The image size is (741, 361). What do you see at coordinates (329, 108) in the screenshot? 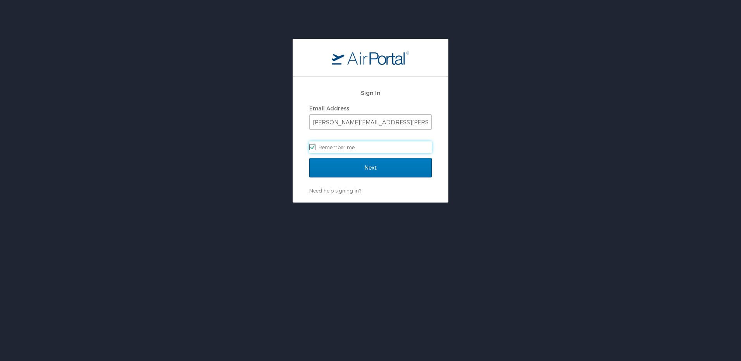
I see `label: Email Address` at bounding box center [329, 108].